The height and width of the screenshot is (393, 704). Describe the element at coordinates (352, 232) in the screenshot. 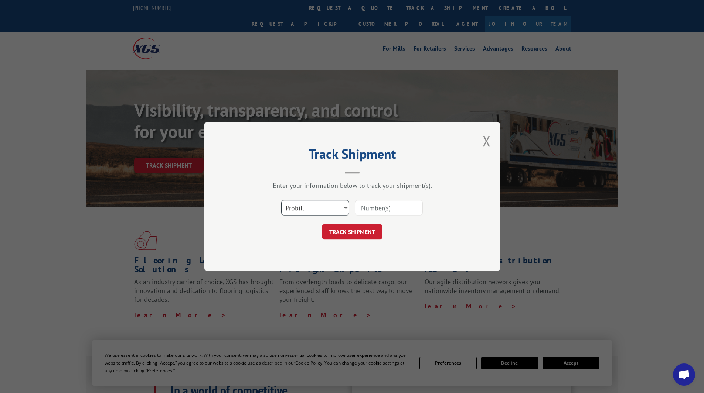

I see `button: TRACK SHIPMENT` at that location.